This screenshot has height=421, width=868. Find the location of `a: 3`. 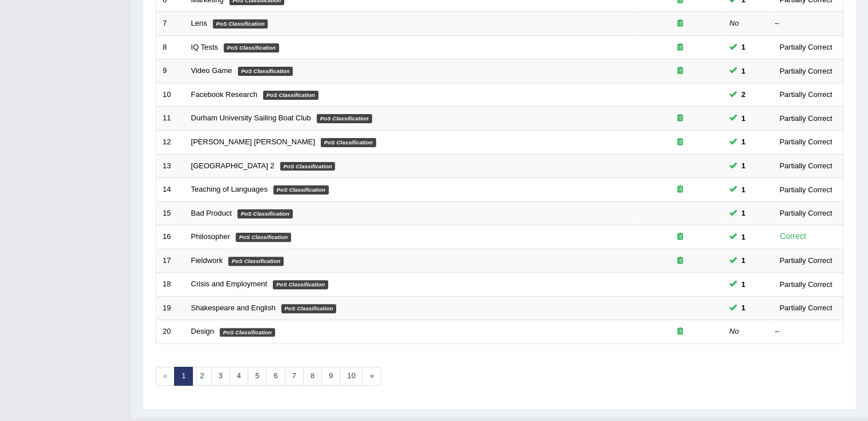

a: 3 is located at coordinates (220, 377).